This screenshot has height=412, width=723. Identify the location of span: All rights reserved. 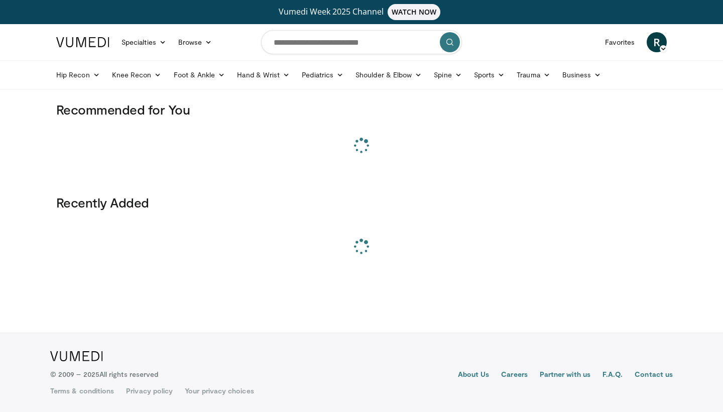
(129, 374).